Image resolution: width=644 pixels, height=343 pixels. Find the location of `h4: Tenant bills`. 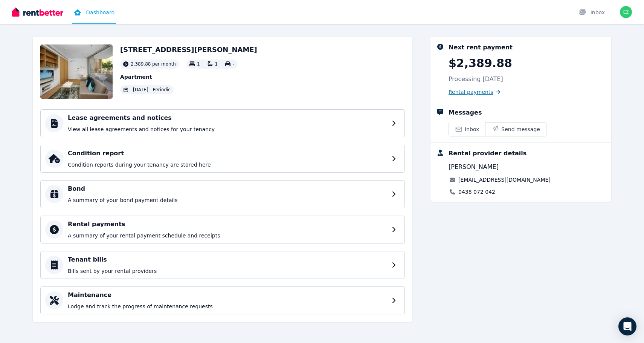

h4: Tenant bills is located at coordinates (227, 260).